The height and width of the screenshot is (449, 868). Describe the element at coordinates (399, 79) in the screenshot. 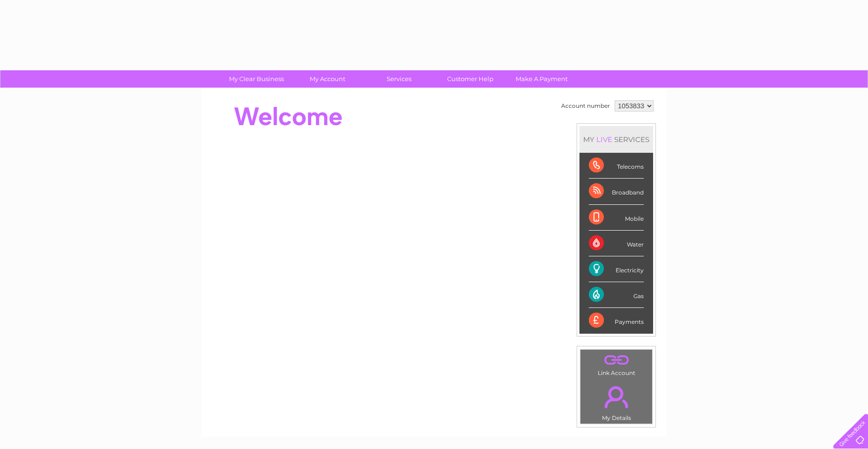

I see `a: Services` at that location.